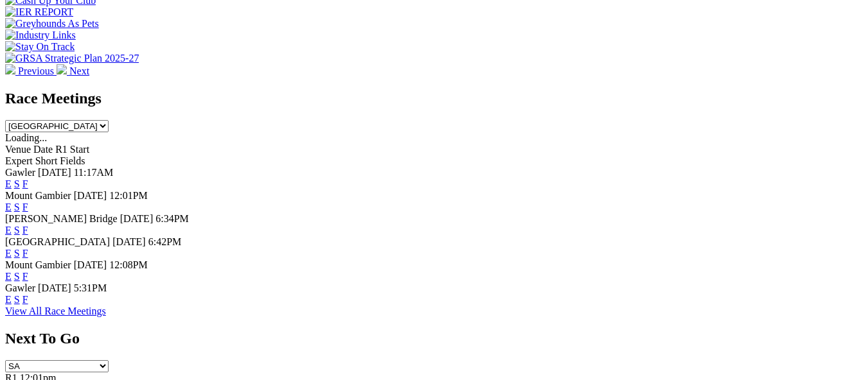 The height and width of the screenshot is (380, 868). What do you see at coordinates (40, 47) in the screenshot?
I see `img: Stay On Track` at bounding box center [40, 47].